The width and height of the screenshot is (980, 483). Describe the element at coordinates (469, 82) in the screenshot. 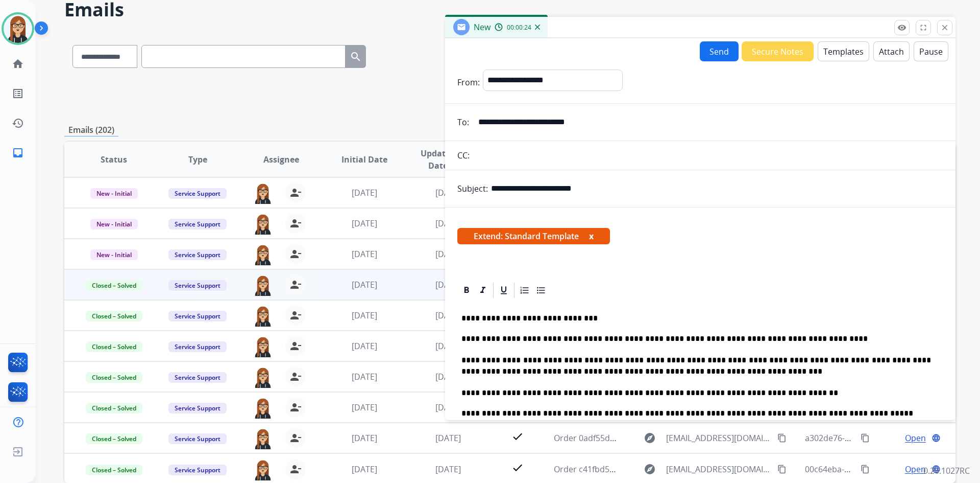

I see `p: From:` at that location.